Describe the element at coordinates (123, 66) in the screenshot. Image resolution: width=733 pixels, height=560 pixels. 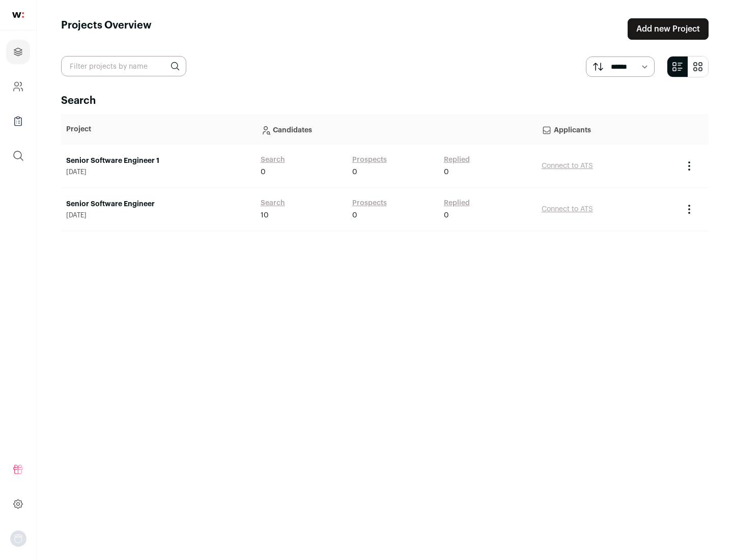
I see `input: Filter projects by name` at that location.